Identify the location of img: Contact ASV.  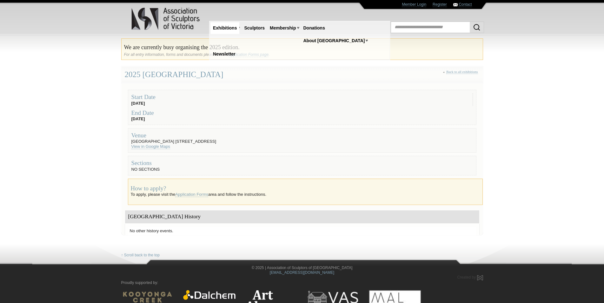
(455, 5).